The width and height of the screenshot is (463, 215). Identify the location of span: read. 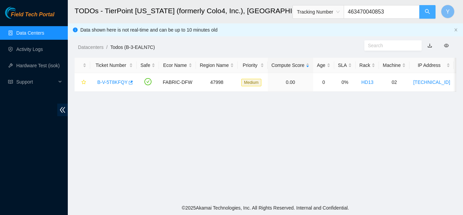
(11, 82).